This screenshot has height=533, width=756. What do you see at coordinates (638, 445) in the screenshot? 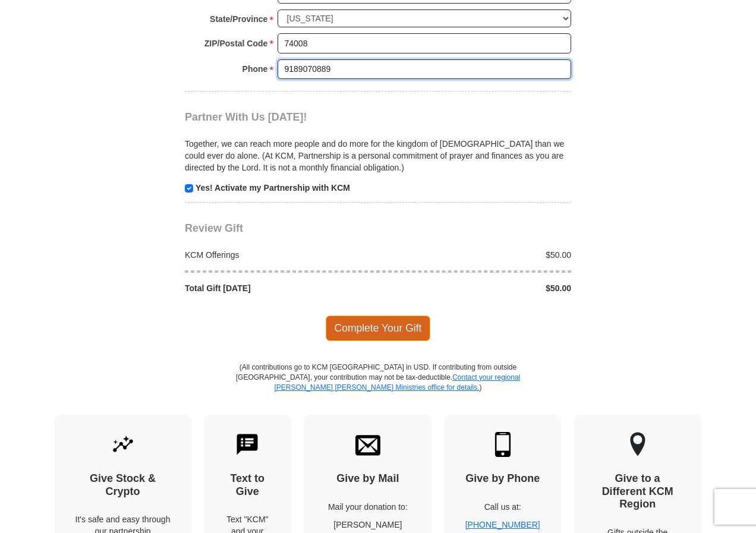
I see `img: other-region` at bounding box center [638, 445].